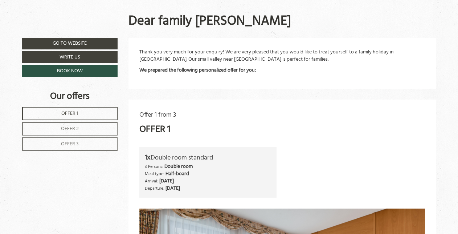  What do you see at coordinates (151, 181) in the screenshot?
I see `small: Arrival:` at bounding box center [151, 181].